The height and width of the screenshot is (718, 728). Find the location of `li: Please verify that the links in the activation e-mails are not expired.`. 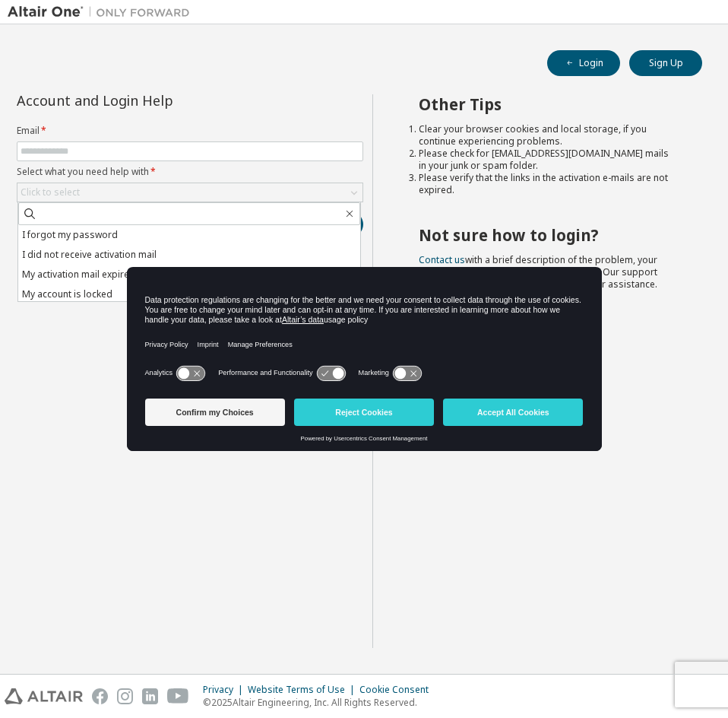

li: Please verify that the links in the activation e-mails are not expired. is located at coordinates (546, 184).